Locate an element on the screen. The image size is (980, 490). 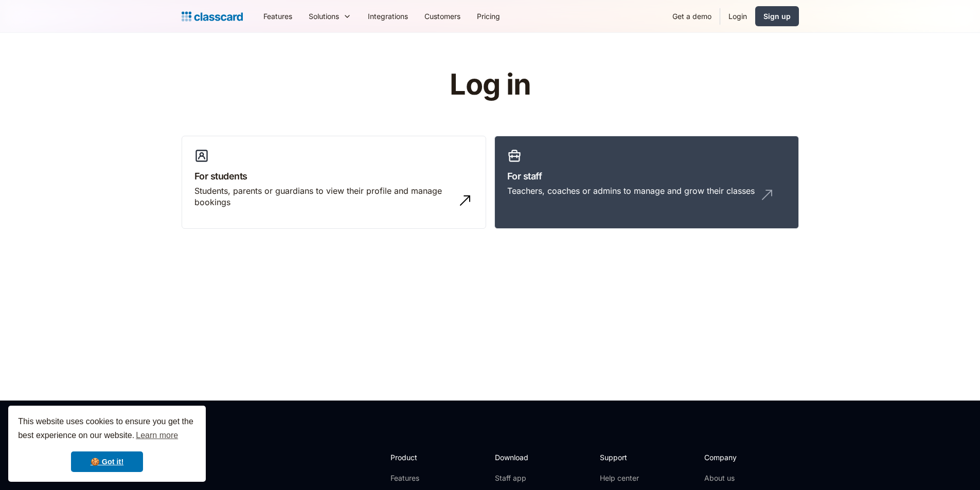
a: About us is located at coordinates (739, 479).